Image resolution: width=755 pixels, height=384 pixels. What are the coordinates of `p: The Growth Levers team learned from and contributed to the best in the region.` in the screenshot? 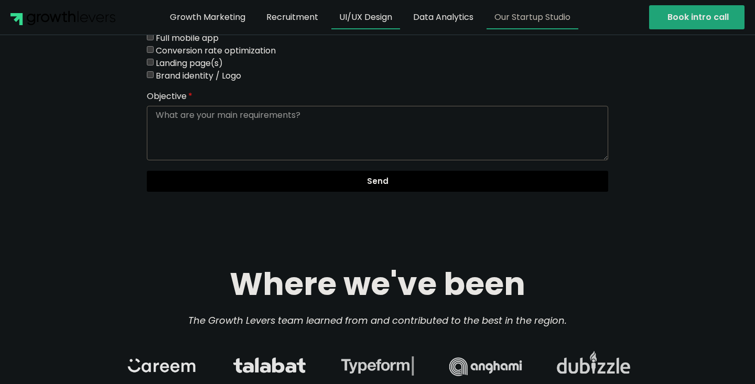 It's located at (377, 320).